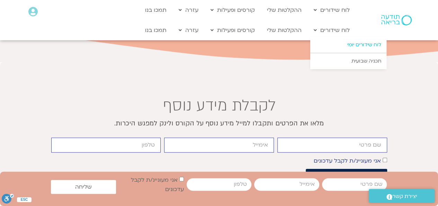 The height and width of the screenshot is (206, 438). I want to click on span: שליחה, so click(84, 186).